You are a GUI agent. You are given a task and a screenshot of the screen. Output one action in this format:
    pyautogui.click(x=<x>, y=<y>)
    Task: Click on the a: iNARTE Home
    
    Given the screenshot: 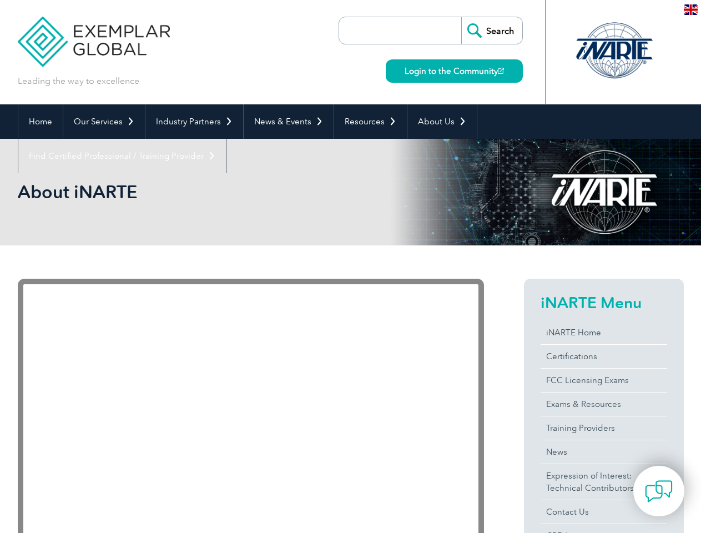 What is the action you would take?
    pyautogui.click(x=604, y=333)
    